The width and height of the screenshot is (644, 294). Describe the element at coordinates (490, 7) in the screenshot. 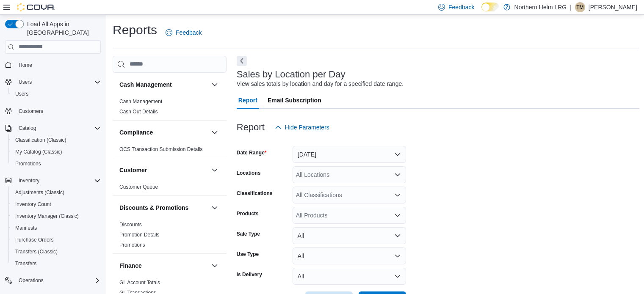

I see `input: Dark Mode` at that location.